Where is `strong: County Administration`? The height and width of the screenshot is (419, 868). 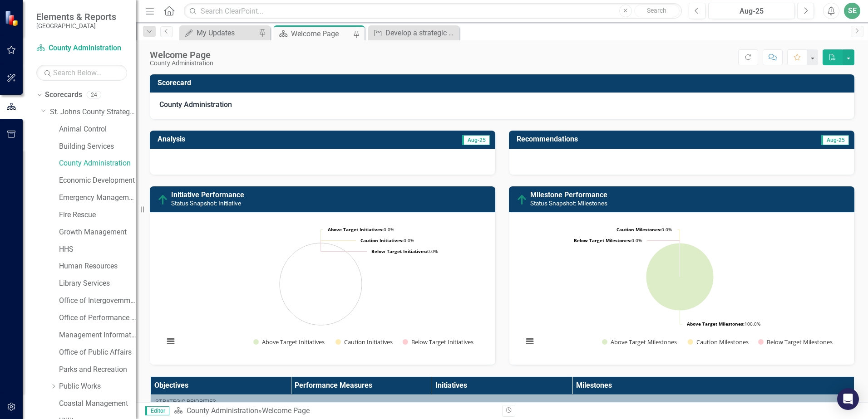 strong: County Administration is located at coordinates (195, 104).